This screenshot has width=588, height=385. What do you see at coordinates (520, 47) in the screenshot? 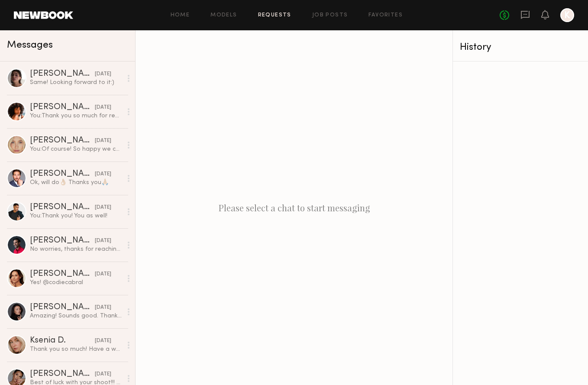
I see `div: History` at bounding box center [520, 47].